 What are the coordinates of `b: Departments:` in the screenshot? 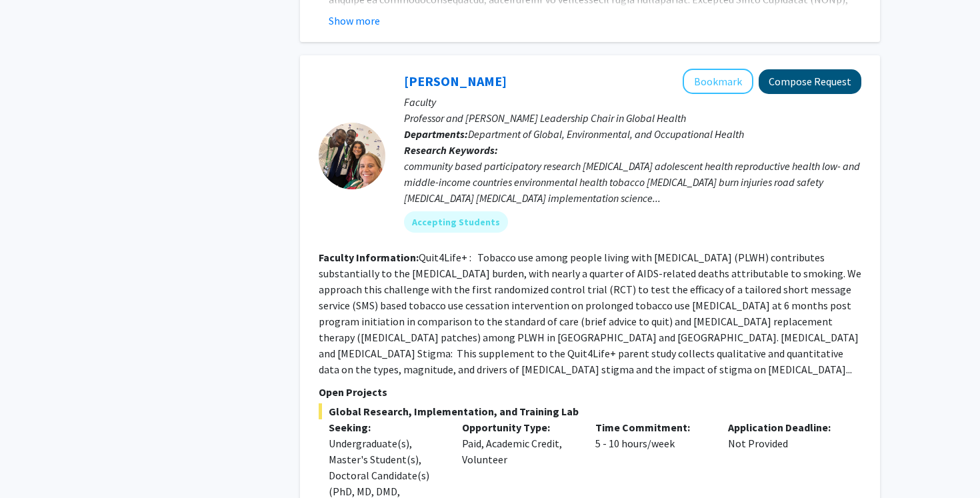 It's located at (436, 134).